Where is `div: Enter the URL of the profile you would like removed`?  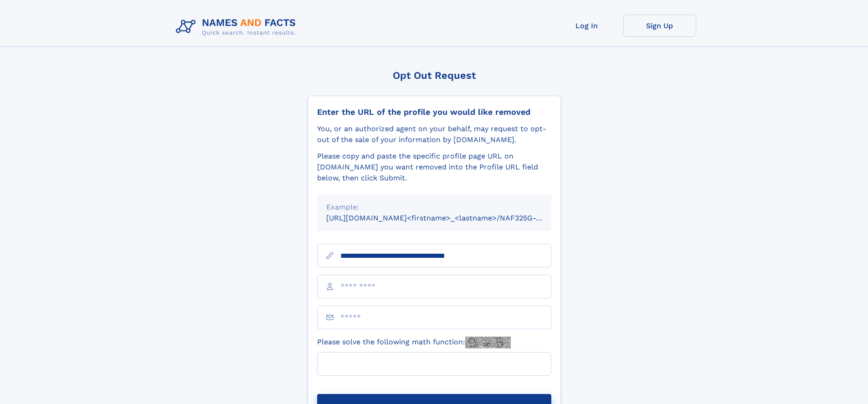
div: Enter the URL of the profile you would like removed is located at coordinates (434, 112).